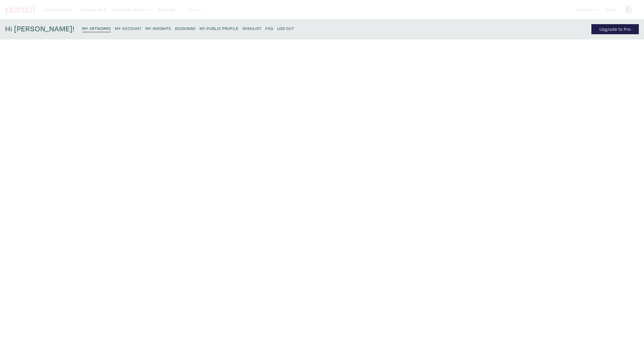 This screenshot has height=337, width=644. What do you see at coordinates (158, 28) in the screenshot?
I see `a: My Insights` at bounding box center [158, 28].